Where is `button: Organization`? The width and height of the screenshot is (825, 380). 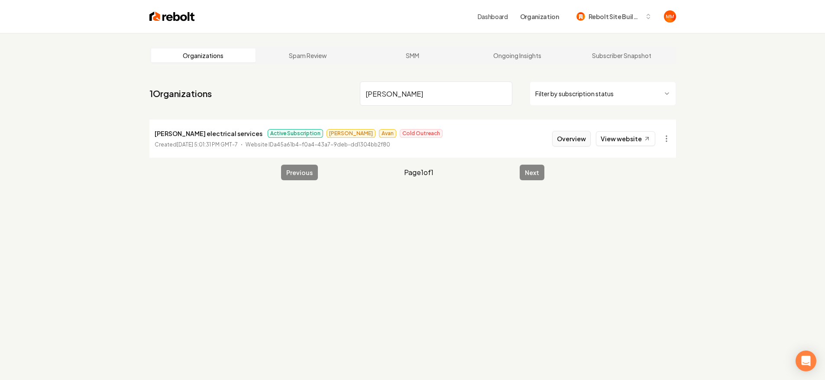
button: Organization is located at coordinates (540, 16).